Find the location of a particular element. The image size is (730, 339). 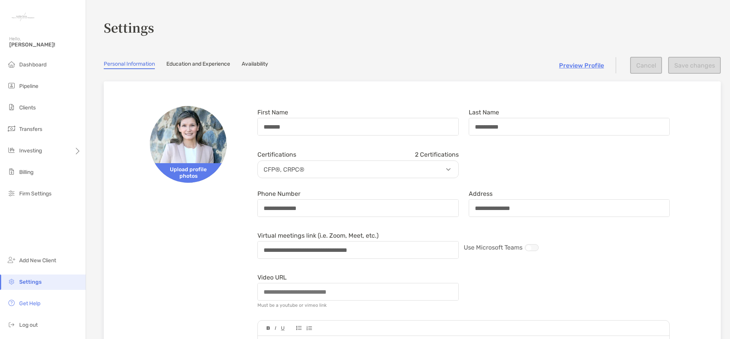

label: First Name is located at coordinates (273, 112).